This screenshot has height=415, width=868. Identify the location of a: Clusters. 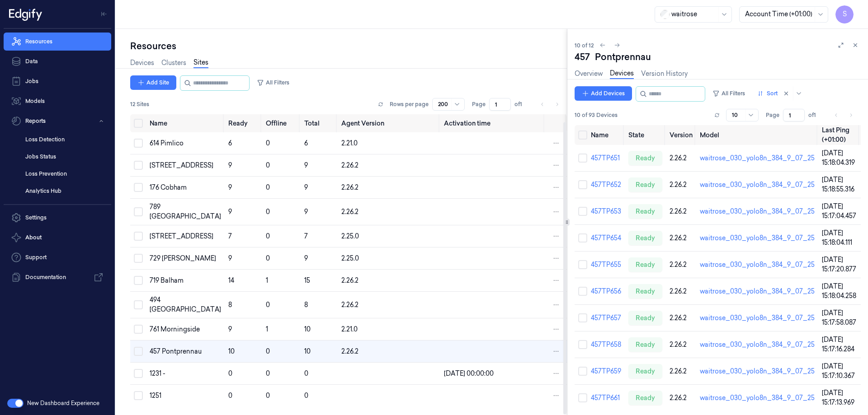
(173, 63).